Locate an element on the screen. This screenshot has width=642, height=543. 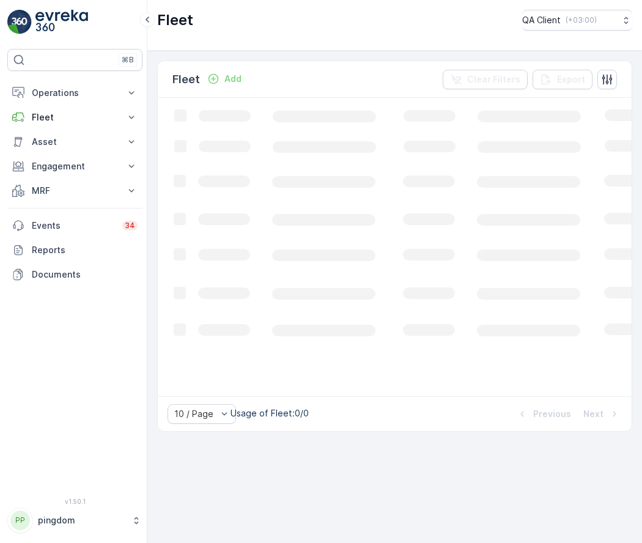
p: Clear Filters is located at coordinates (493, 79).